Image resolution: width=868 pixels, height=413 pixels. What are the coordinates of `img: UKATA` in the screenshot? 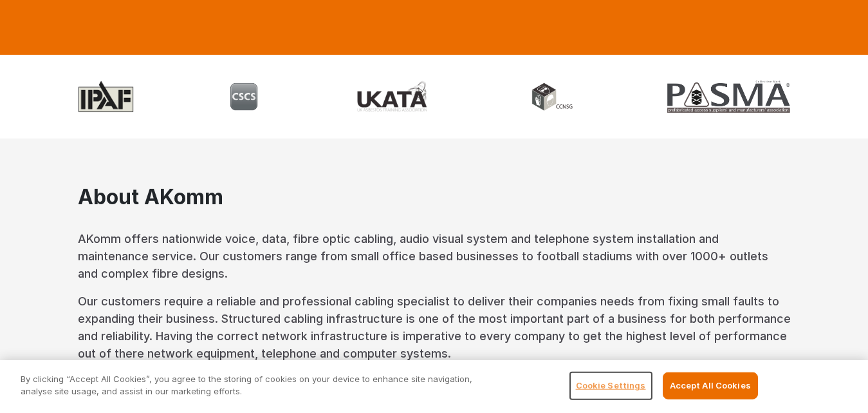 It's located at (394, 96).